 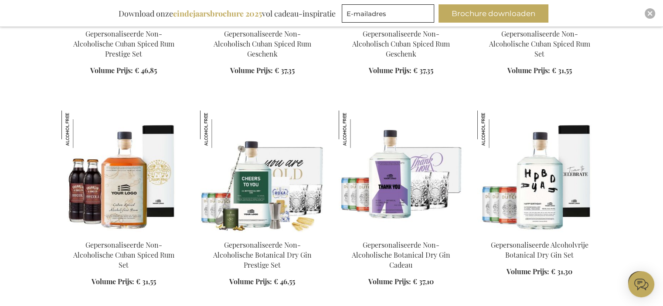 What do you see at coordinates (493, 14) in the screenshot?
I see `button: Brochure downloaden` at bounding box center [493, 14].